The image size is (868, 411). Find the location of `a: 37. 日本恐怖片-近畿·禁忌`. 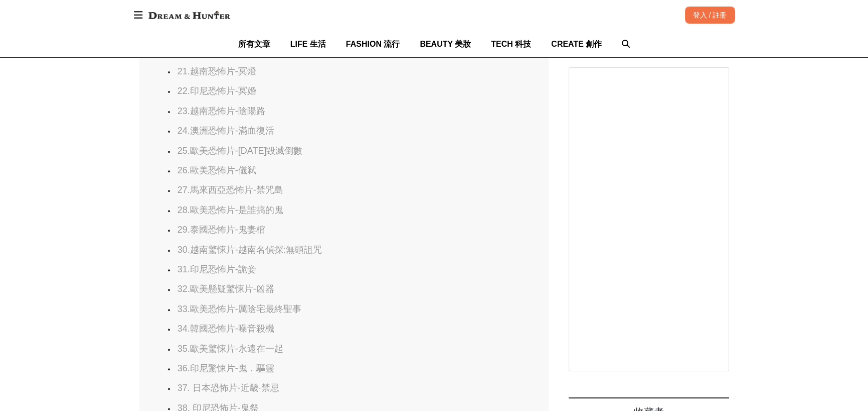

a: 37. 日本恐怖片-近畿·禁忌 is located at coordinates (228, 388).